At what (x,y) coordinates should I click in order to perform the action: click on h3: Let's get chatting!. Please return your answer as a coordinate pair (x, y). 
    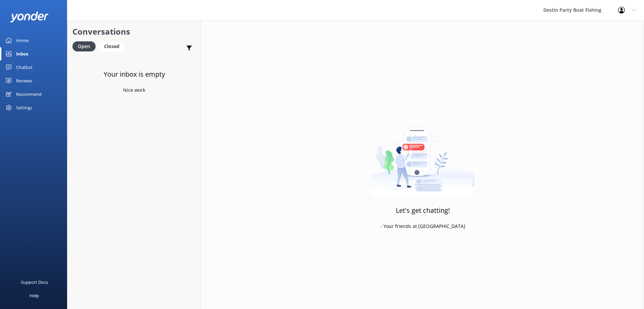
    Looking at the image, I should click on (423, 210).